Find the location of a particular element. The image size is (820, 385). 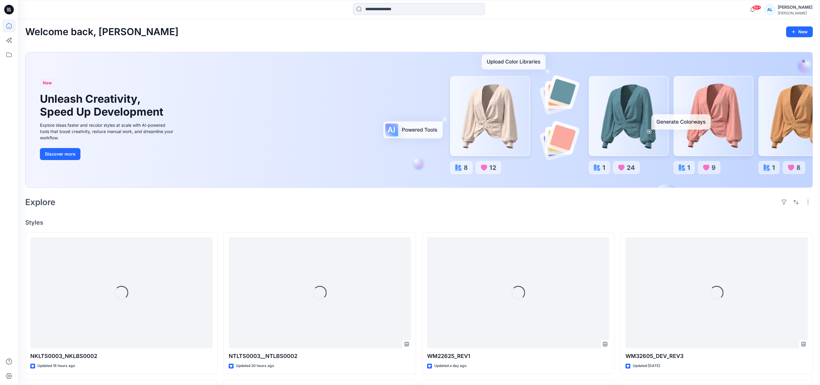

div: AL is located at coordinates (770, 10).